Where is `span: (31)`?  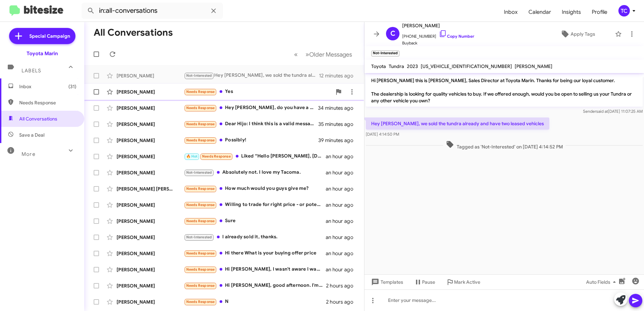
span: (31) is located at coordinates (72, 86).